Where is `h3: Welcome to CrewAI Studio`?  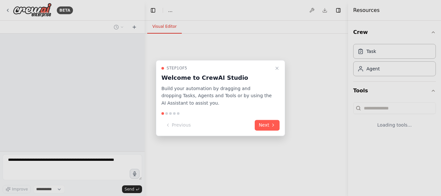 h3: Welcome to CrewAI Studio is located at coordinates (217, 78).